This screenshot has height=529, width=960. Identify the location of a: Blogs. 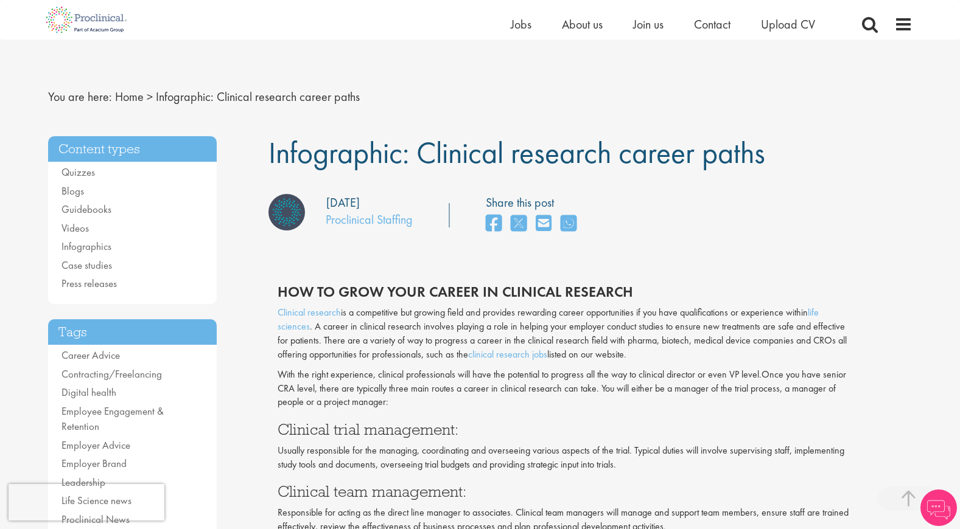
(72, 191).